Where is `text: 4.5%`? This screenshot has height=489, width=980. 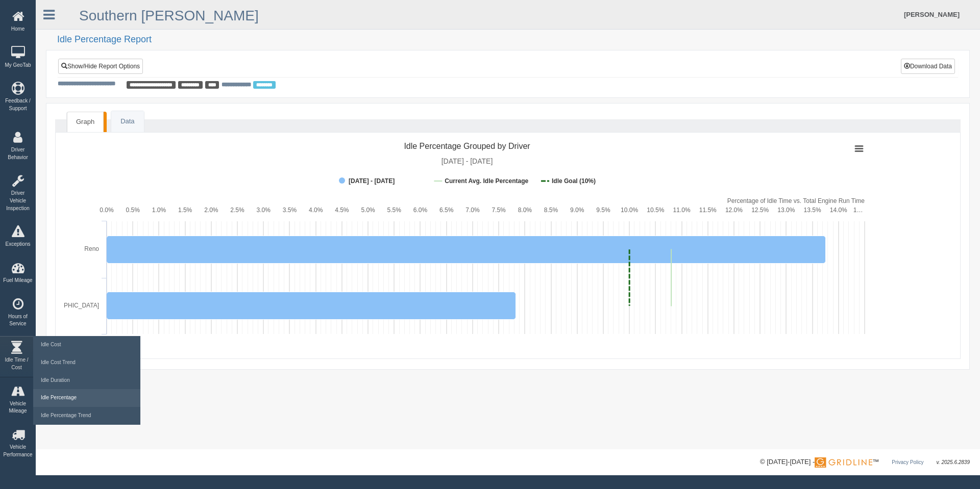
text: 4.5% is located at coordinates (342, 210).